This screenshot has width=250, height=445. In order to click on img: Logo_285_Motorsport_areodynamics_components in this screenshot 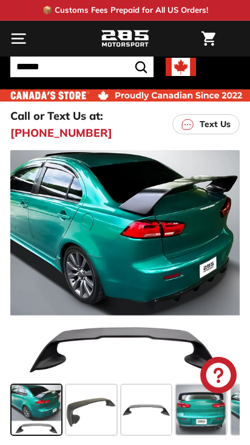, I will do `click(125, 39)`.